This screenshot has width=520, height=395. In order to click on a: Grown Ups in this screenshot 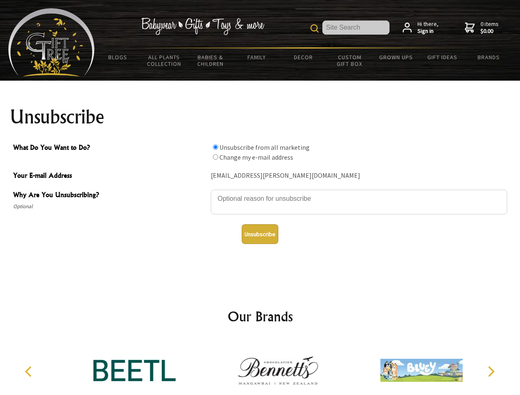, I will do `click(396, 57)`.